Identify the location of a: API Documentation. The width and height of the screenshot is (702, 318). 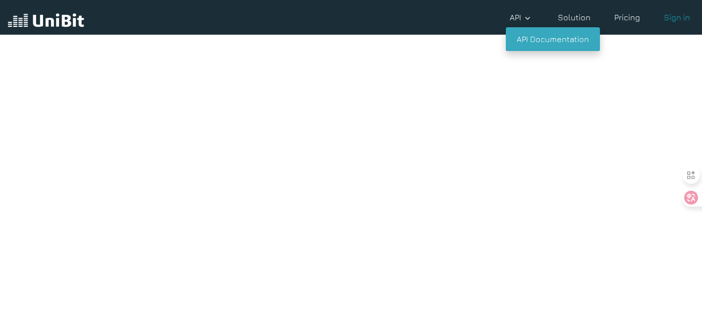
(553, 39).